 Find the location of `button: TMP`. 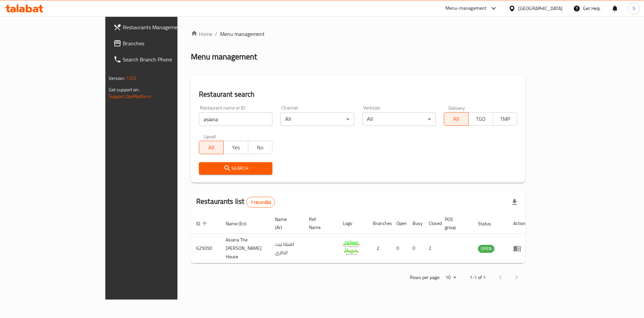

button: TMP is located at coordinates (505, 119).